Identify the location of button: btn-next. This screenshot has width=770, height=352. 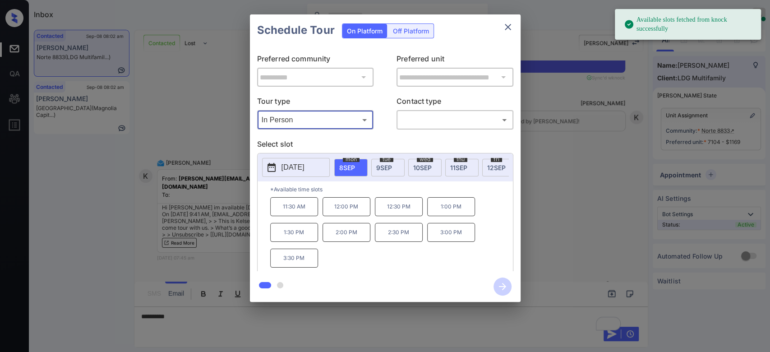
(502, 286).